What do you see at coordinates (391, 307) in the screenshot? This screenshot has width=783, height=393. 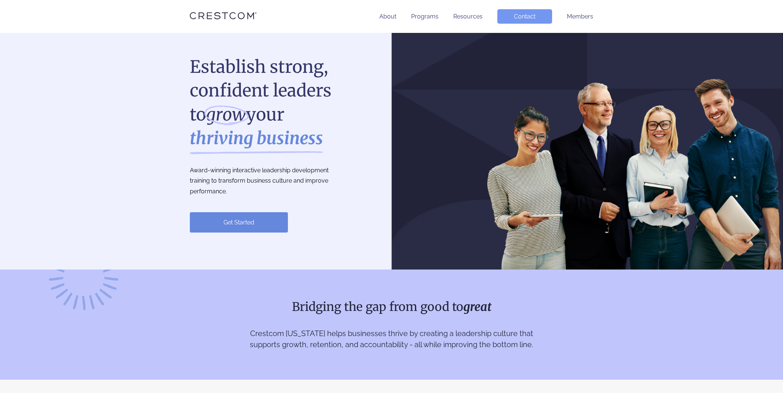 I see `h2: Bridging the gap from good to` at bounding box center [391, 307].